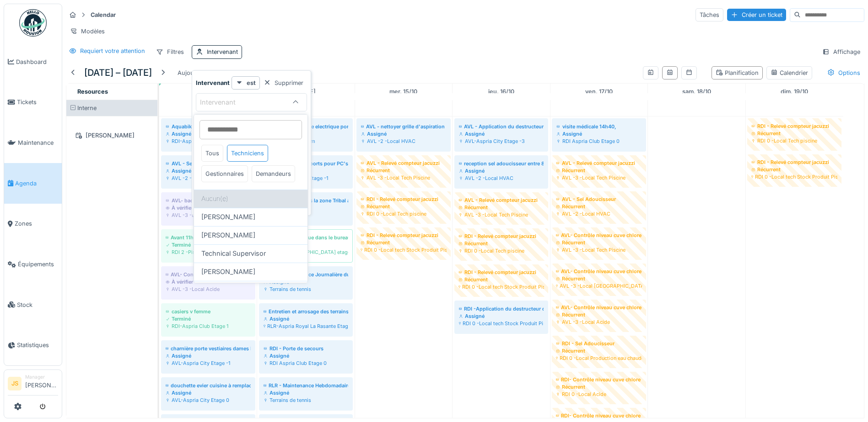  What do you see at coordinates (208, 289) in the screenshot?
I see `div: AVL -3 -Local Acide` at bounding box center [208, 289].